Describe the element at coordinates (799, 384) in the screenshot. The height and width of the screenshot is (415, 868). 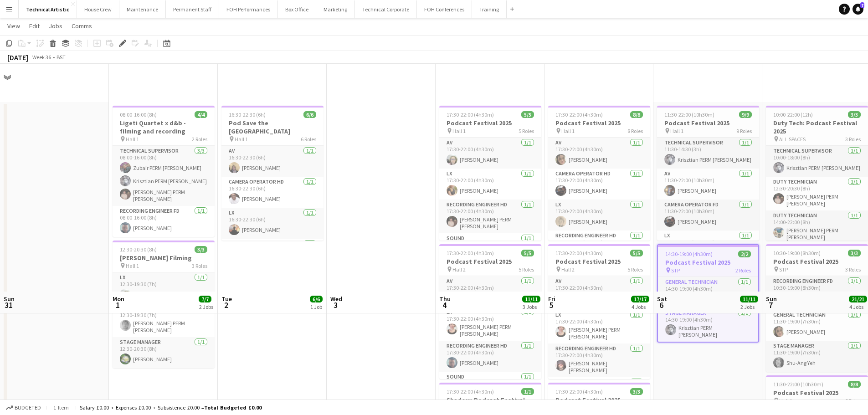
I see `span: 11:30-22:00 (10h30m)` at that location.